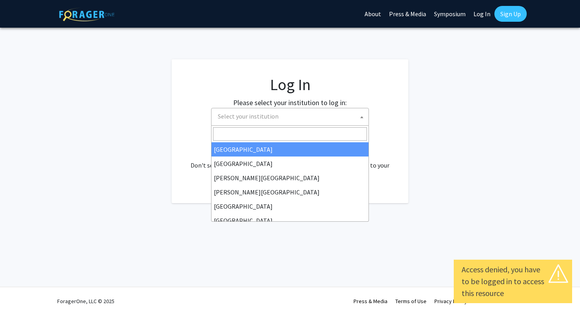 The width and height of the screenshot is (580, 315). What do you see at coordinates (290, 160) in the screenshot?
I see `div: No account? . Don't see your institution? about bringing ForagerOne to your institution.` at bounding box center [290, 160].